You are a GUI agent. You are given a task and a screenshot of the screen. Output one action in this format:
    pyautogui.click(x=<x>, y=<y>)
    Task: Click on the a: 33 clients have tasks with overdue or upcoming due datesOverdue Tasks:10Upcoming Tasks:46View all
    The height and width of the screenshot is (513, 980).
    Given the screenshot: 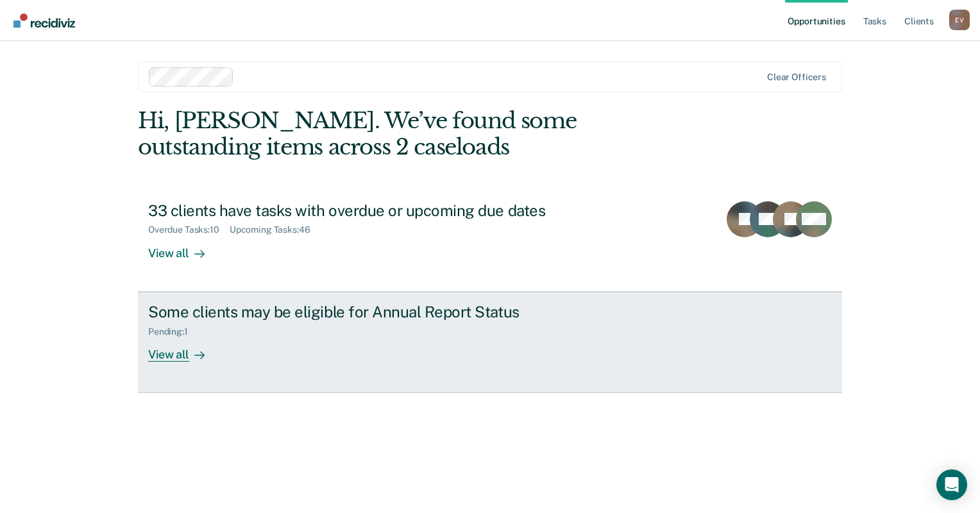 What is the action you would take?
    pyautogui.click(x=490, y=241)
    